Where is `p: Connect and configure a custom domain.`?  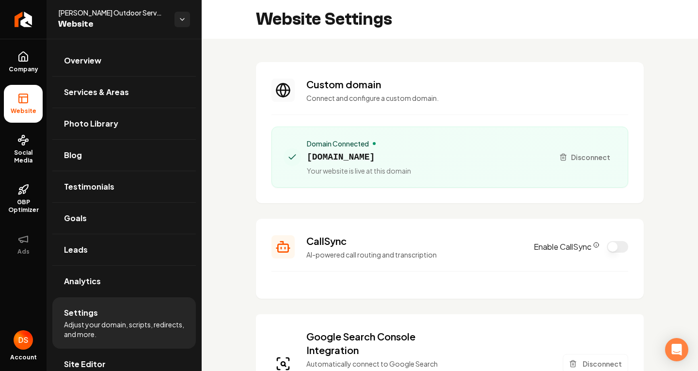 p: Connect and configure a custom domain. is located at coordinates (467, 98).